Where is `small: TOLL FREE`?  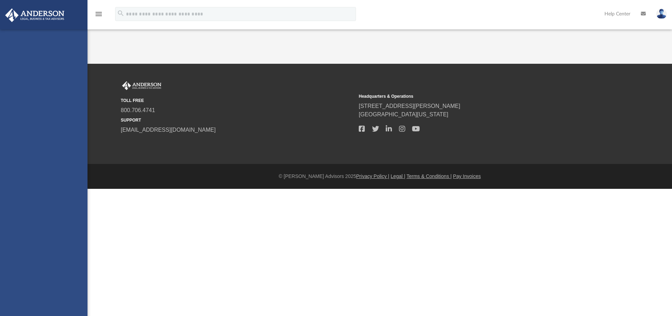 small: TOLL FREE is located at coordinates (237, 101).